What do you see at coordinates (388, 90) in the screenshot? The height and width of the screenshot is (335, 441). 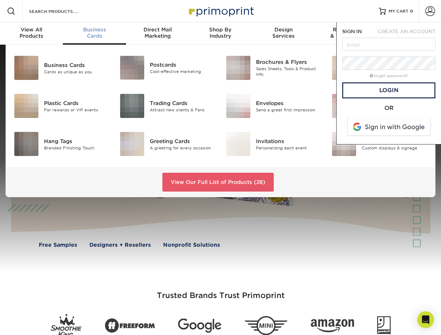 I see `a: Login` at bounding box center [388, 90].